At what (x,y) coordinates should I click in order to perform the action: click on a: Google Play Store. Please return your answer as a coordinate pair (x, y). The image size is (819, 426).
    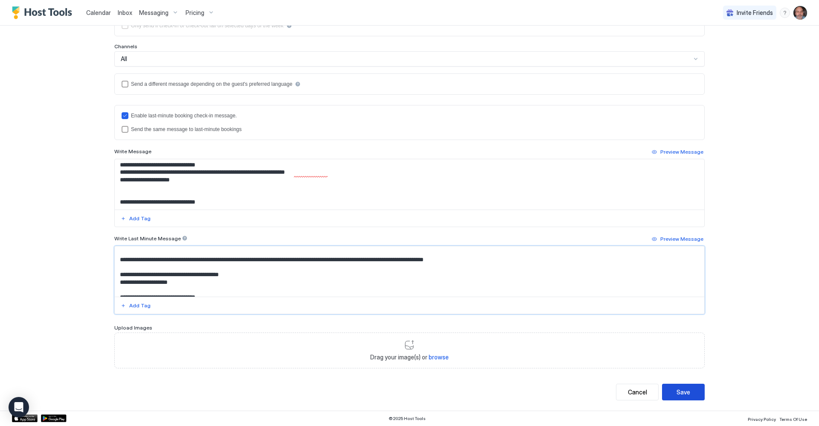
    Looking at the image, I should click on (54, 418).